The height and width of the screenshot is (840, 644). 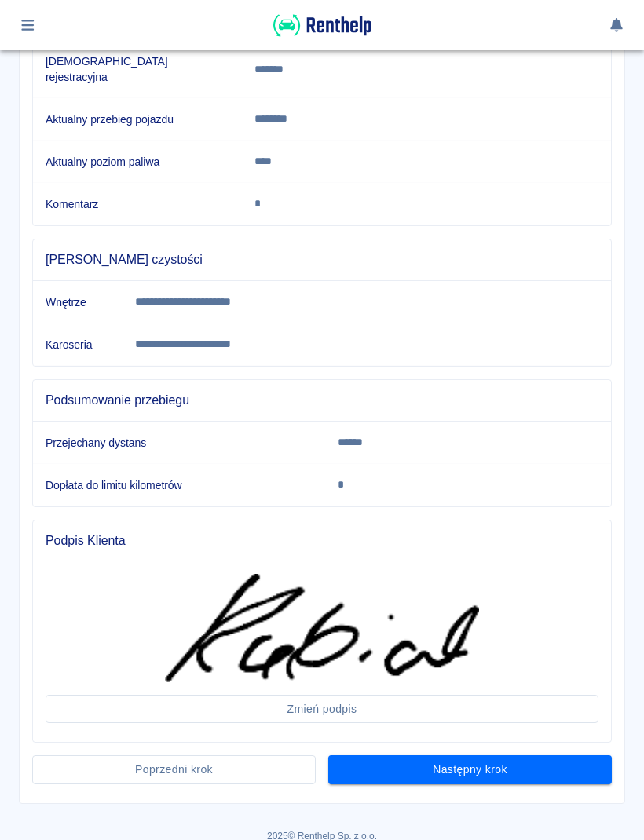 What do you see at coordinates (137, 120) in the screenshot?
I see `h6: Aktualny przebieg pojazdu` at bounding box center [137, 120].